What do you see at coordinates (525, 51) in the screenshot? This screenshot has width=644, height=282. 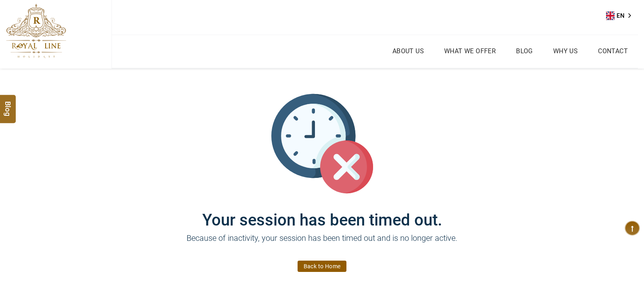 I see `a: Blog` at bounding box center [525, 51].